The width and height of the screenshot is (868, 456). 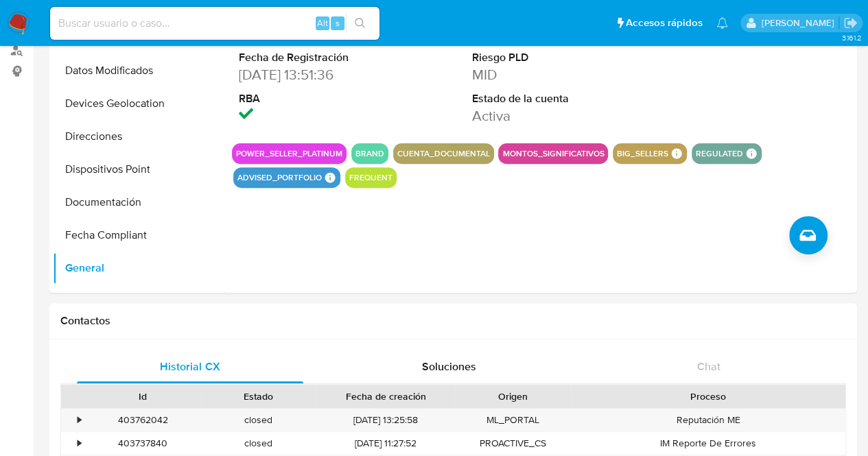 What do you see at coordinates (513, 397) in the screenshot?
I see `div: Origen` at bounding box center [513, 397].